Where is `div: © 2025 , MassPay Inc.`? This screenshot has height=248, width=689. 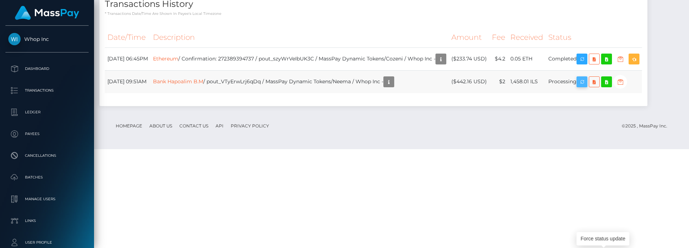
div: © 2025 , MassPay Inc. is located at coordinates (647, 126).